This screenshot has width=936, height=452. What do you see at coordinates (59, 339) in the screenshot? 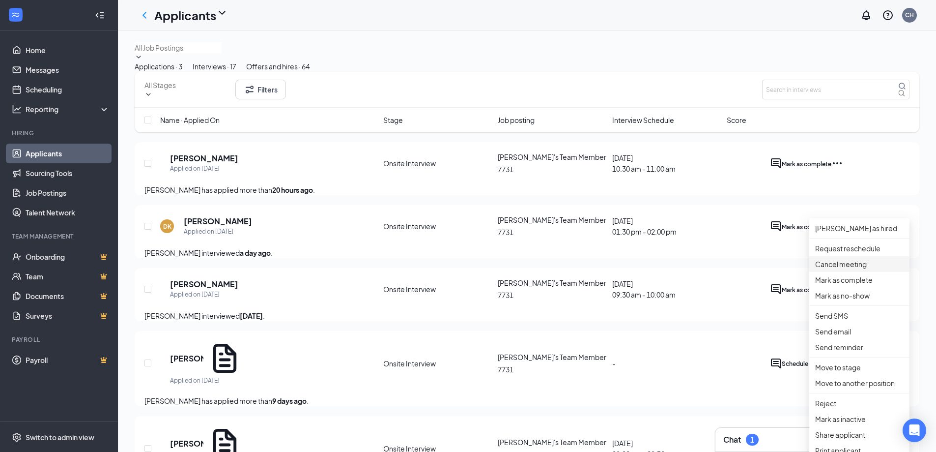
I see `div: Payroll` at bounding box center [59, 339].